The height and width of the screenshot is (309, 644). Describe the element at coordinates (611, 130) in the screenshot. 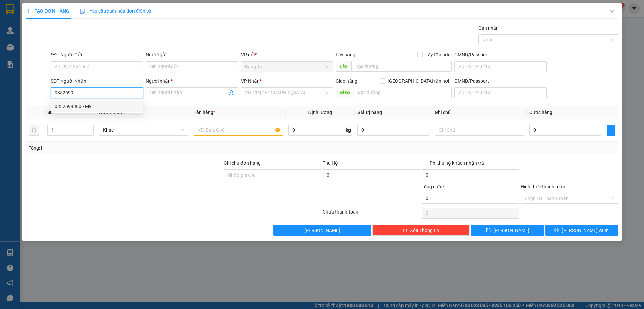

I see `button: plus` at that location.